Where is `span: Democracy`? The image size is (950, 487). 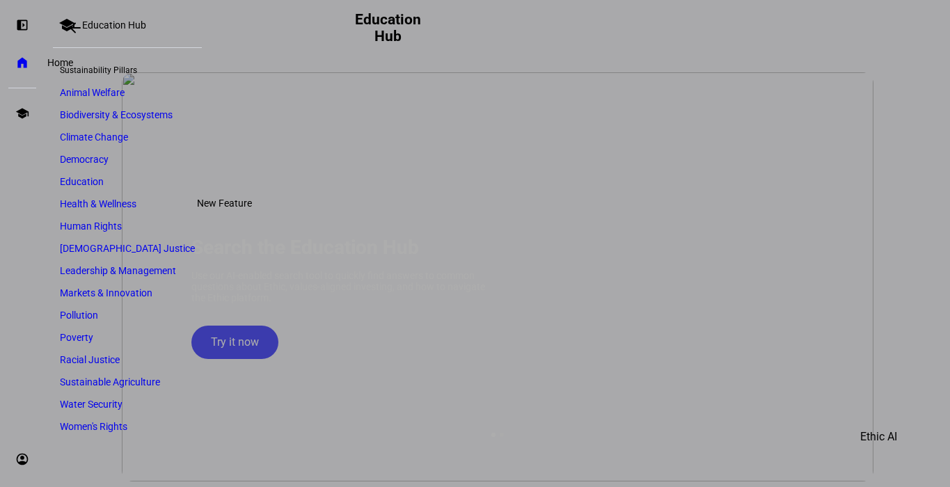 span: Democracy is located at coordinates (84, 159).